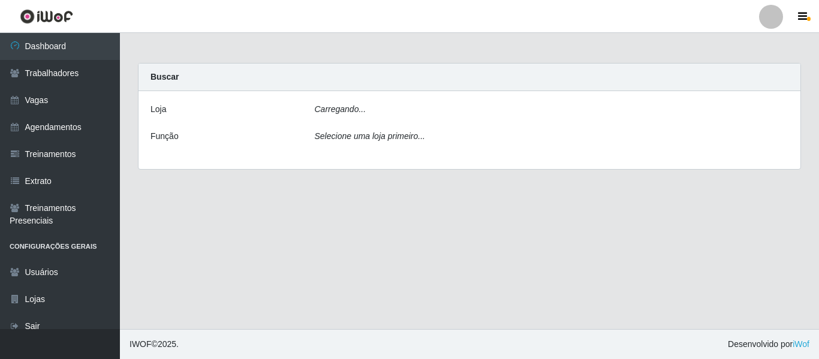 This screenshot has width=819, height=359. I want to click on span: IWOF, so click(140, 344).